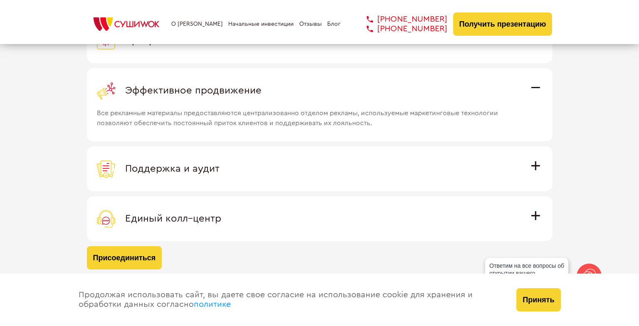 This screenshot has height=326, width=639. Describe the element at coordinates (124, 258) in the screenshot. I see `button: Присоединиться` at that location.